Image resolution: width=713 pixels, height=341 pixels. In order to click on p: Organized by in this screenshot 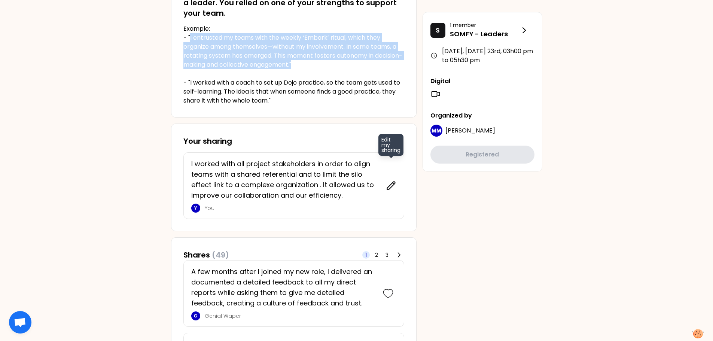, I will do `click(482, 116)`.